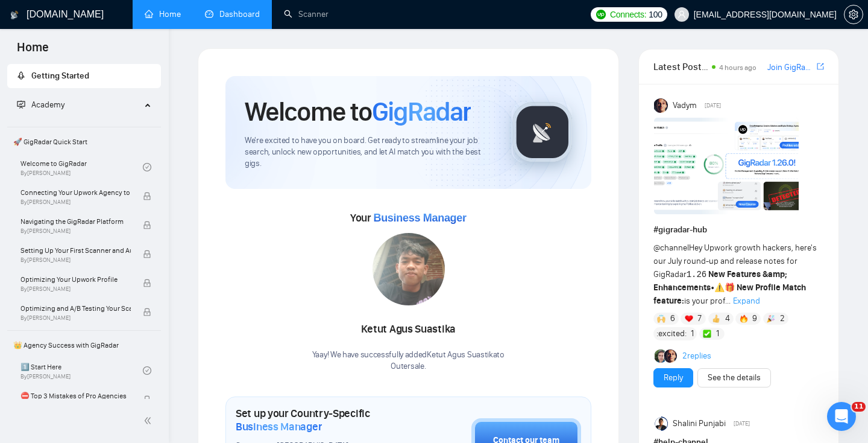  What do you see at coordinates (673, 378) in the screenshot?
I see `a: Reply` at bounding box center [673, 378].